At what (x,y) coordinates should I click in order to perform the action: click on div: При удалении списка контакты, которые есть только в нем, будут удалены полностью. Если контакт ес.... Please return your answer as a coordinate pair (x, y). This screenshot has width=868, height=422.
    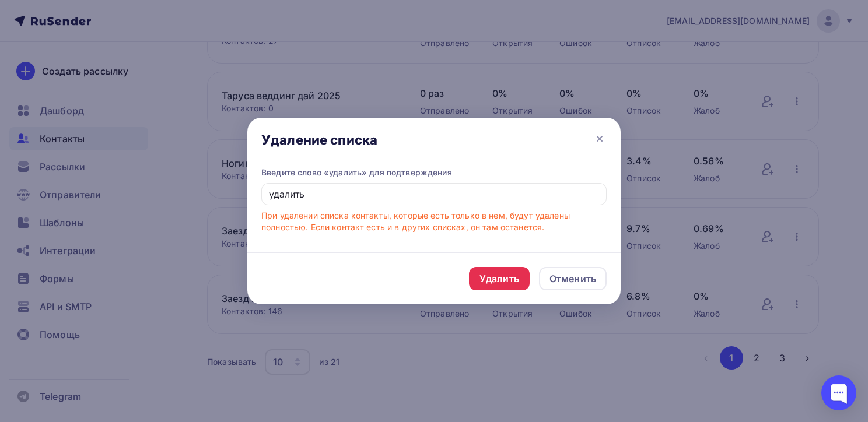
    Looking at the image, I should click on (434, 222).